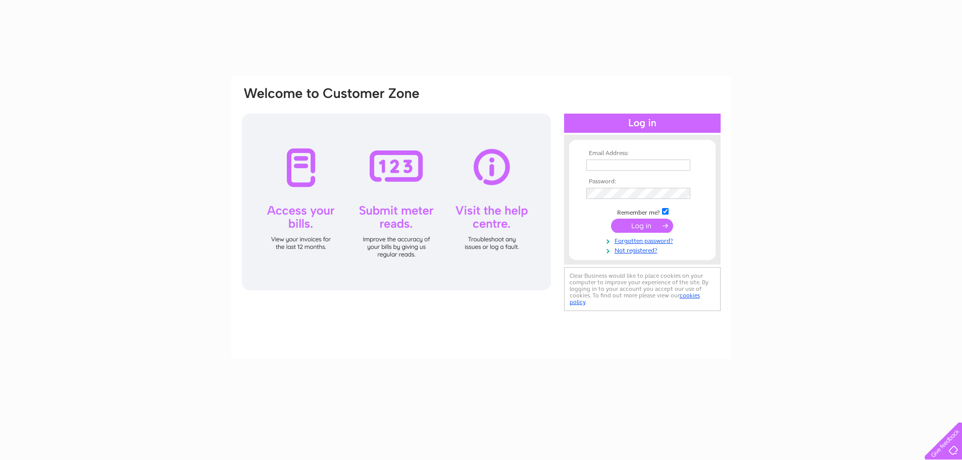  What do you see at coordinates (642, 154) in the screenshot?
I see `th: Email Address:` at bounding box center [642, 154].